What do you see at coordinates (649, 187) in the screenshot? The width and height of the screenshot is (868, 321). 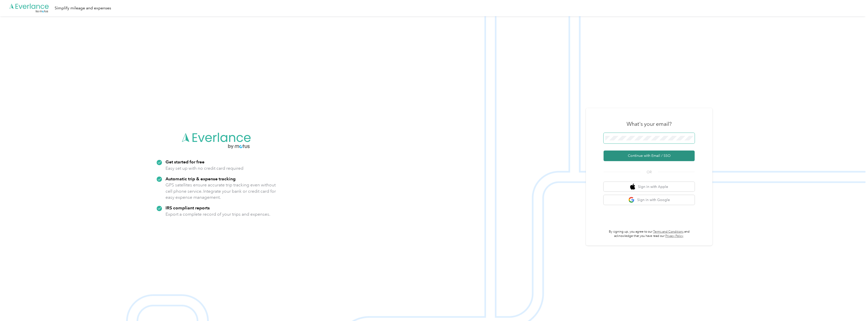 I see `button: apple logoSign in with Apple` at bounding box center [649, 187].